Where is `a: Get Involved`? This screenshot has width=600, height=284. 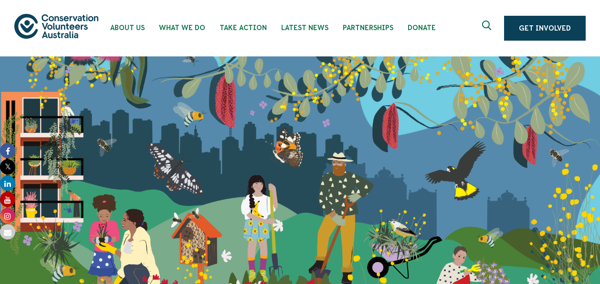 a: Get Involved is located at coordinates (545, 28).